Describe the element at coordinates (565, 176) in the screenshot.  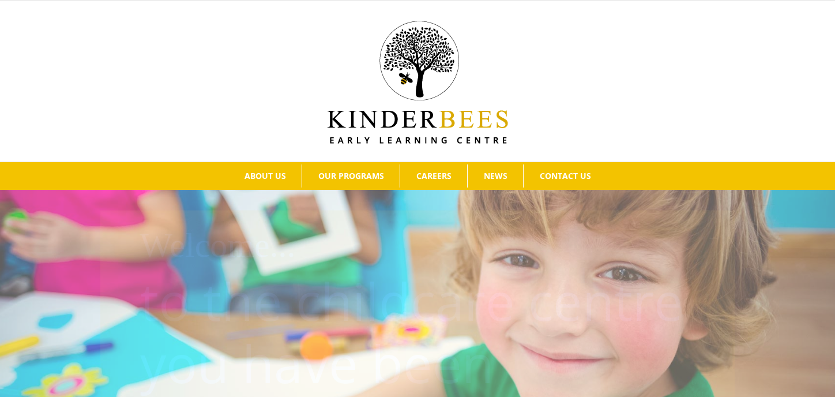
I see `span: CONTACT US` at that location.